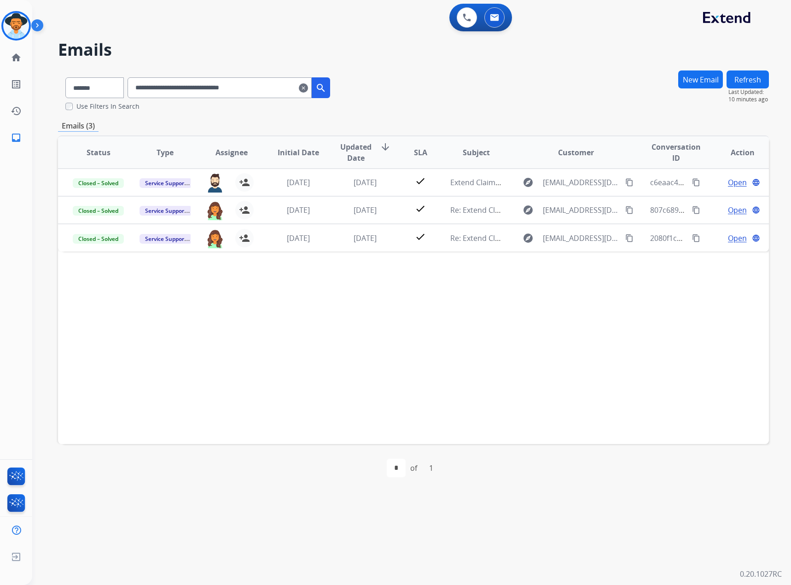 This screenshot has width=791, height=585. Describe the element at coordinates (16, 84) in the screenshot. I see `mat-icon: list_alt` at that location.